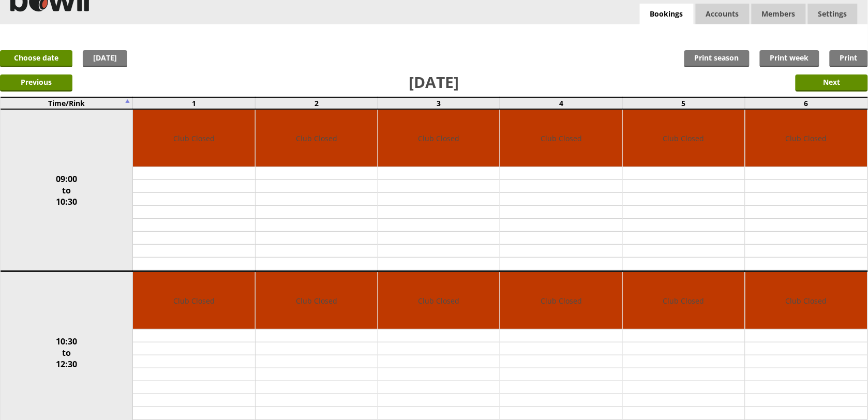  Describe the element at coordinates (778, 14) in the screenshot. I see `span: Members` at that location.